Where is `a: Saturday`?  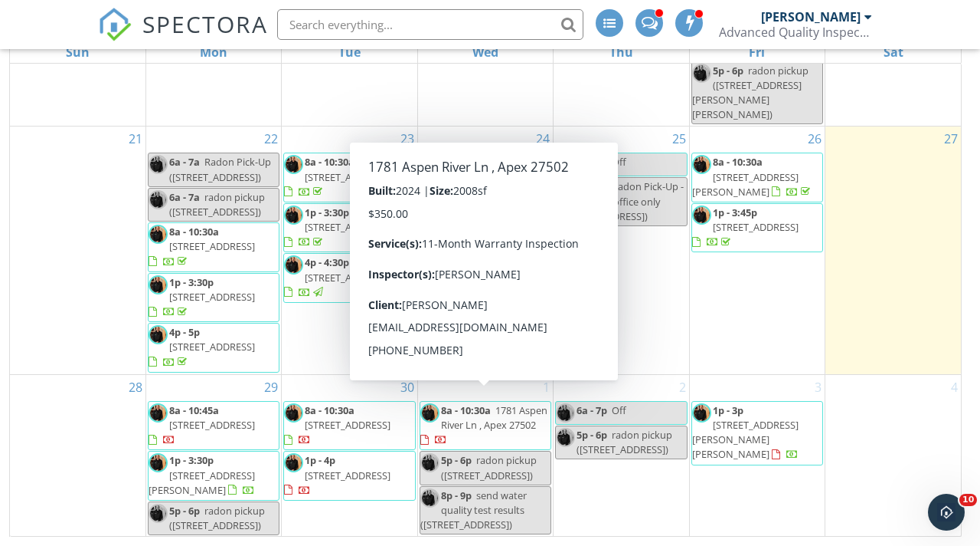 a: Saturday is located at coordinates (893, 52).